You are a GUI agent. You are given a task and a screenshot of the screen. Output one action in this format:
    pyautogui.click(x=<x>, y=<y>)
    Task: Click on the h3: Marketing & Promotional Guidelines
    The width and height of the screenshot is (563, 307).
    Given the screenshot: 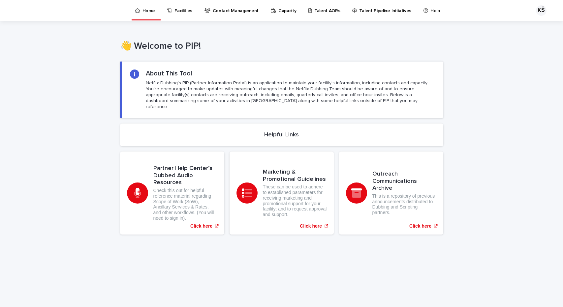 What is the action you would take?
    pyautogui.click(x=295, y=176)
    